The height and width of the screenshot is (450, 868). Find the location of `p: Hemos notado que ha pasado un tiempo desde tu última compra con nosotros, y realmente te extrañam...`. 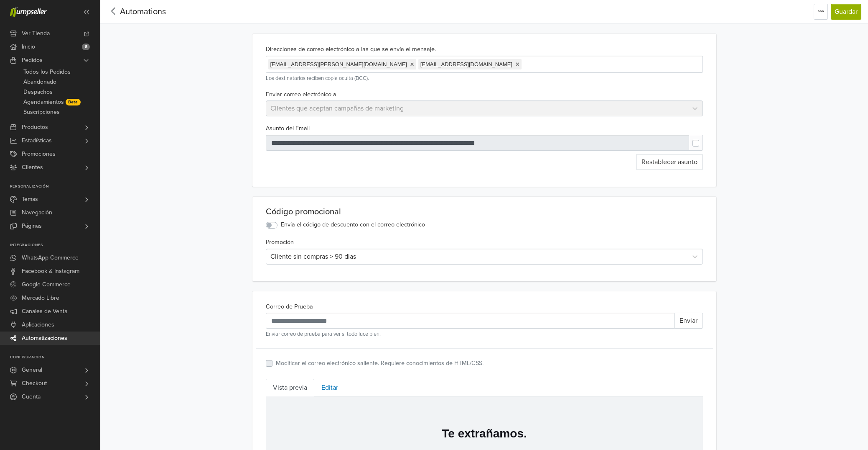

p: Hemos notado que ha pasado un tiempo desde tu última compra con nosotros, y realmente te extrañam... is located at coordinates (219, 133).